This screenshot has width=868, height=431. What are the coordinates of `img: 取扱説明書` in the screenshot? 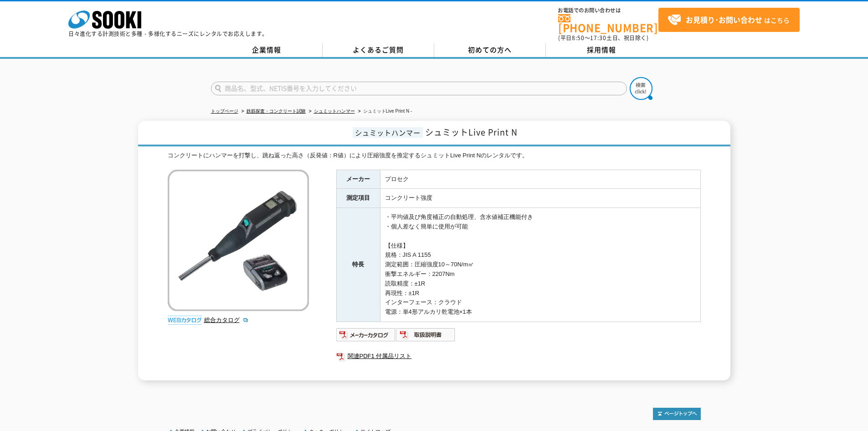 It's located at (426, 334).